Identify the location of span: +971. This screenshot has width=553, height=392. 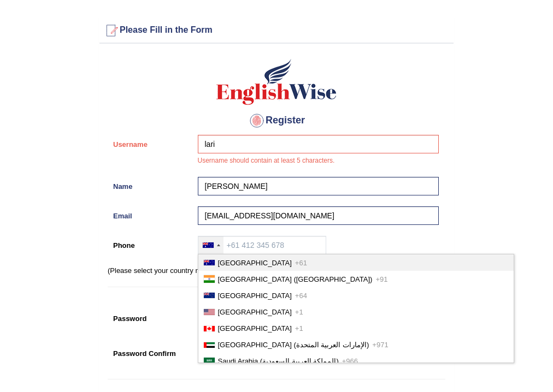
(380, 345).